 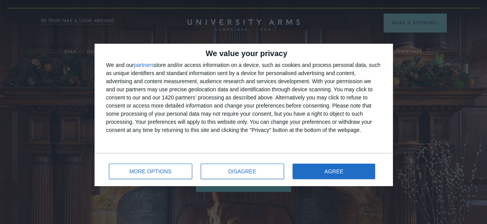 I want to click on button: partners, so click(x=144, y=65).